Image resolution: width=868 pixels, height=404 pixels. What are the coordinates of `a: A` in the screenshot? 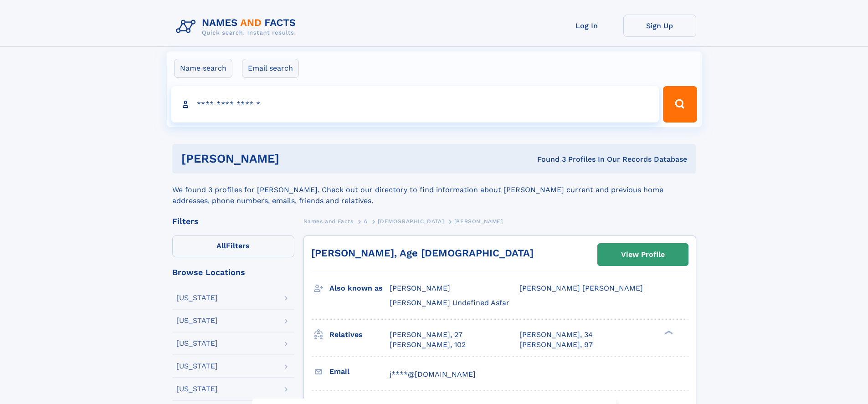 It's located at (365, 221).